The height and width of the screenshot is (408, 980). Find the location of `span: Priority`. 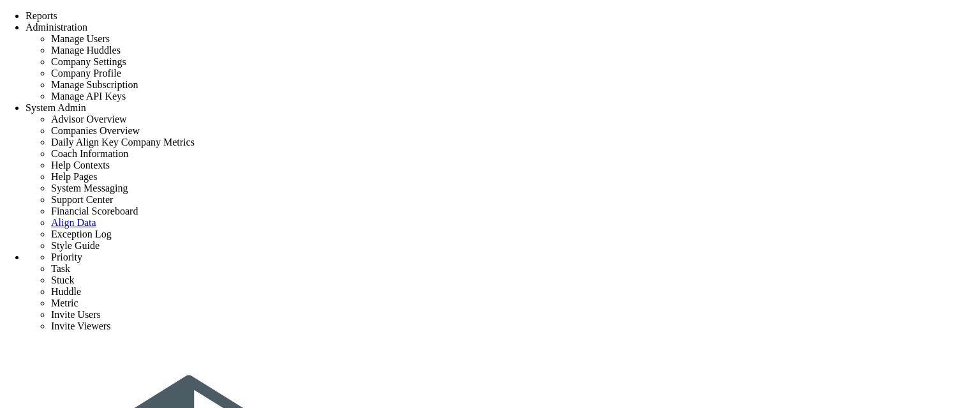

span: Priority is located at coordinates (66, 257).